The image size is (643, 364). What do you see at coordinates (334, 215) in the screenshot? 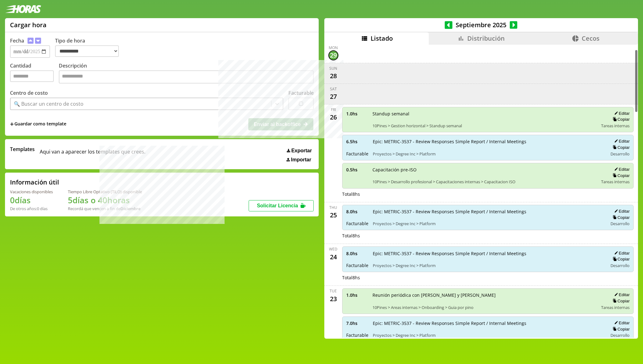
I see `div: 25` at bounding box center [334, 215].